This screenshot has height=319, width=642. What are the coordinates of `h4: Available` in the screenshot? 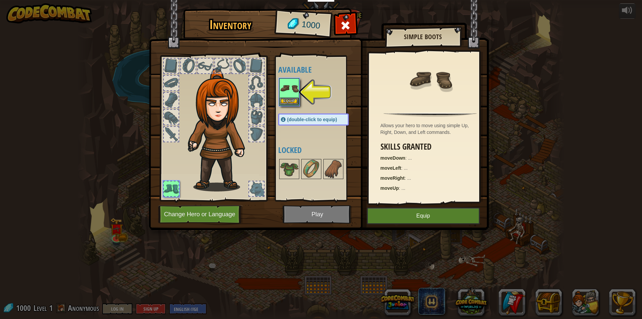 It's located at (320, 70).